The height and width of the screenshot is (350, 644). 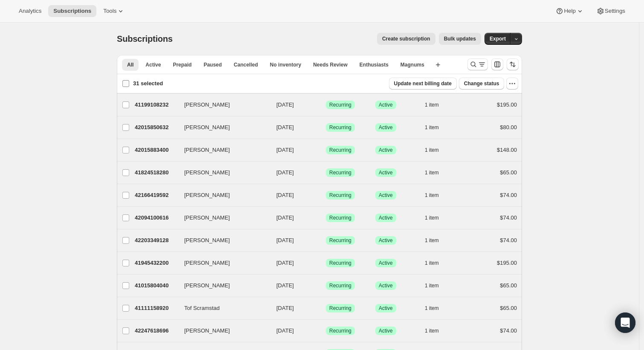 I want to click on p: 41015804040, so click(x=156, y=285).